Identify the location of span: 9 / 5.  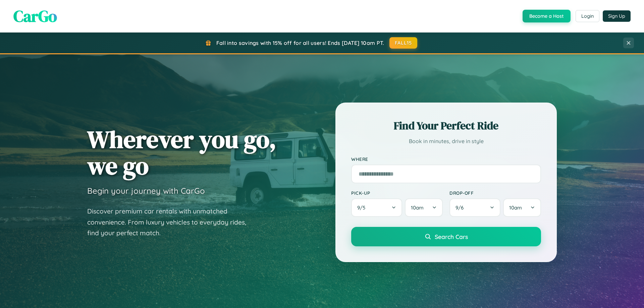
(363, 207).